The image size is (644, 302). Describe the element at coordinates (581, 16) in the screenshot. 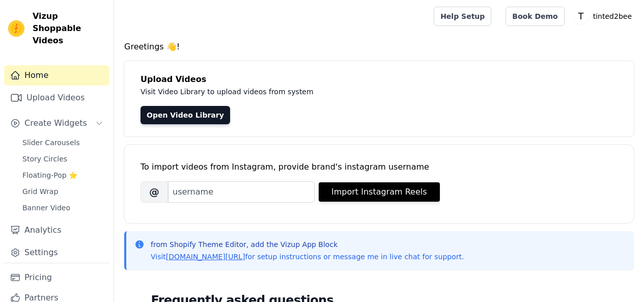

I see `text: T` at that location.